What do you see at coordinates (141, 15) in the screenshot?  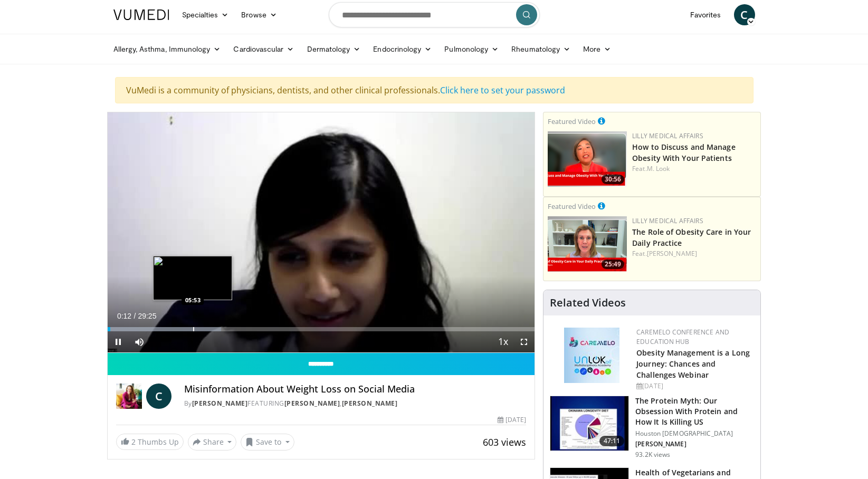 I see `img: VuMedi Logo` at bounding box center [141, 15].